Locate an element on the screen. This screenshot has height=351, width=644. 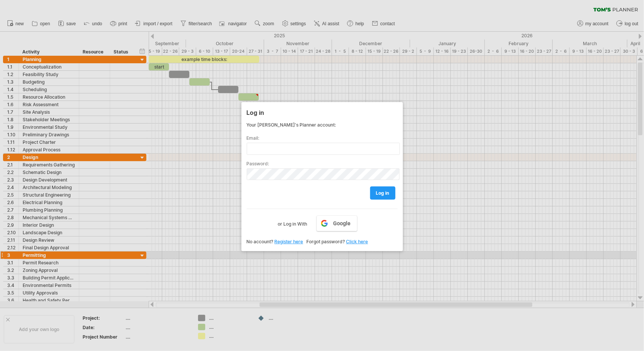
a: log in is located at coordinates (383, 193).